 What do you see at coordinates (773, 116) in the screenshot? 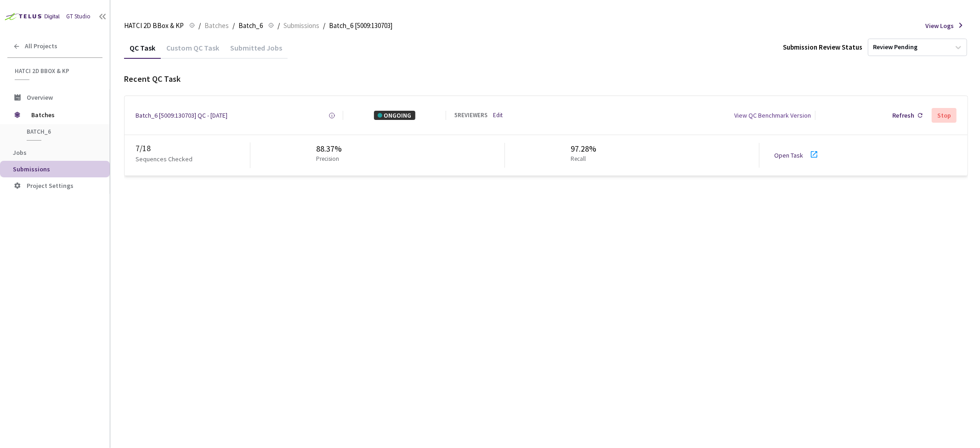
I see `div: View QC Benchmark Version` at bounding box center [773, 116].